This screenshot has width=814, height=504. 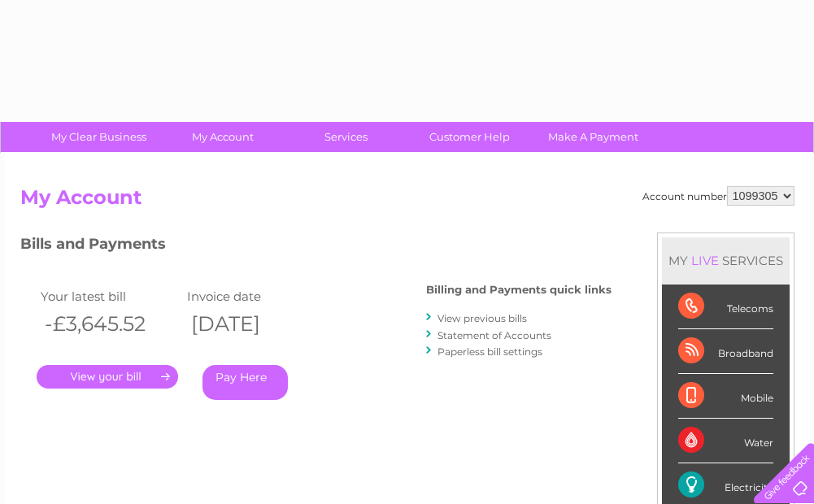 I want to click on div: Mobile, so click(x=726, y=396).